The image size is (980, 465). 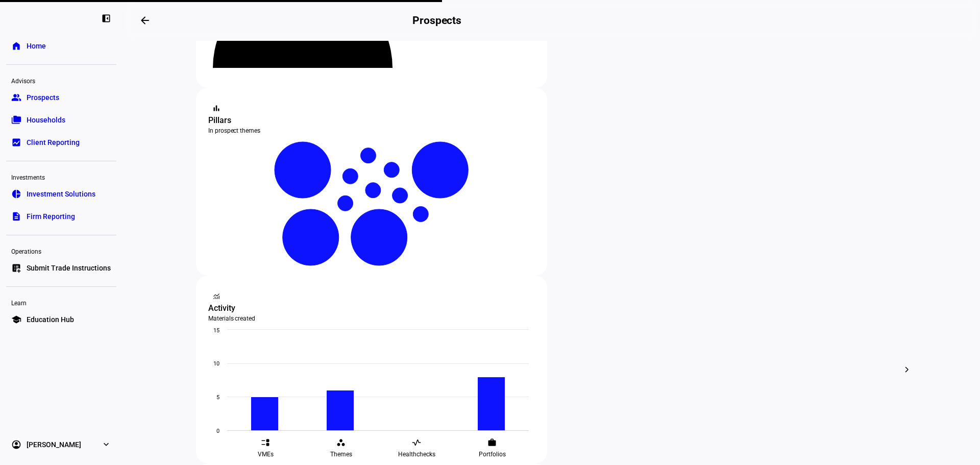 I want to click on eth-mat-symbol: work, so click(x=492, y=442).